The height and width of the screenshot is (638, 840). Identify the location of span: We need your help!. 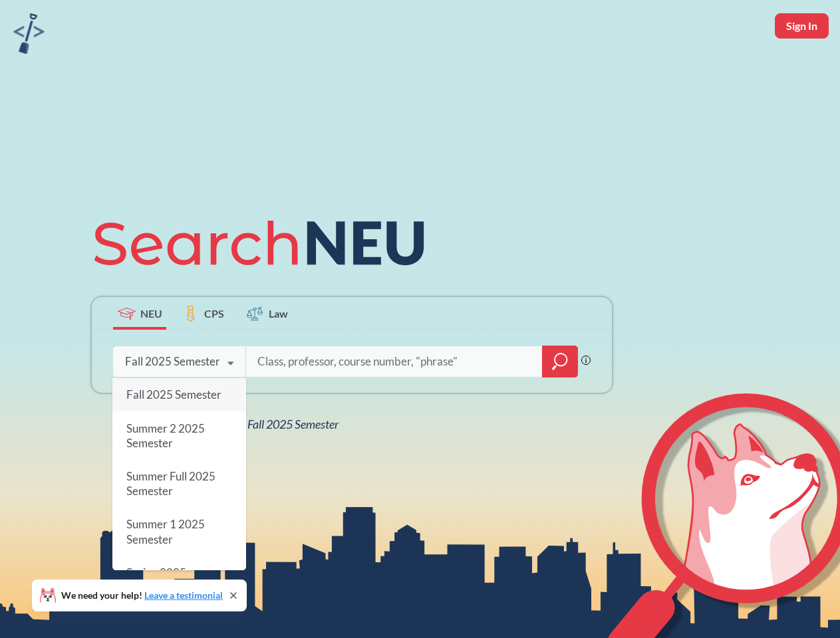
(142, 596).